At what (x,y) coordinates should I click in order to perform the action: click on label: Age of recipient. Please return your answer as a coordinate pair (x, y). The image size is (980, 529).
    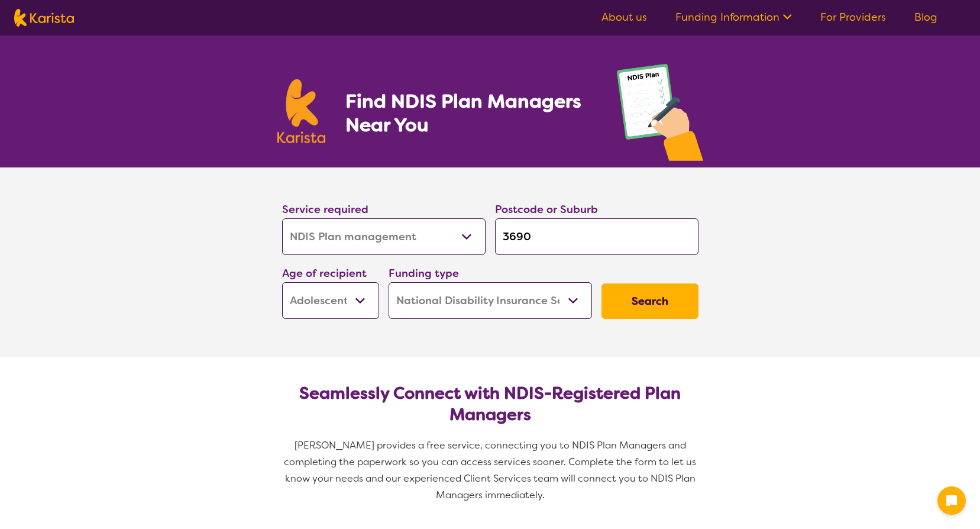
    Looking at the image, I should click on (324, 273).